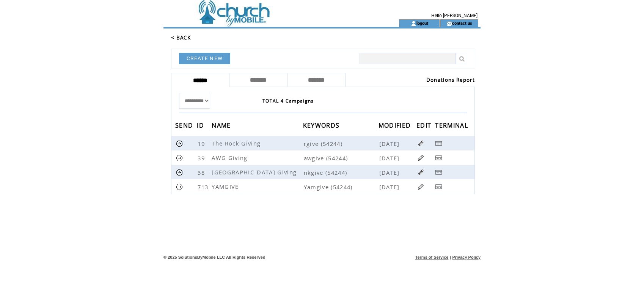 The width and height of the screenshot is (644, 299). Describe the element at coordinates (432, 257) in the screenshot. I see `a: Terms of Service` at that location.